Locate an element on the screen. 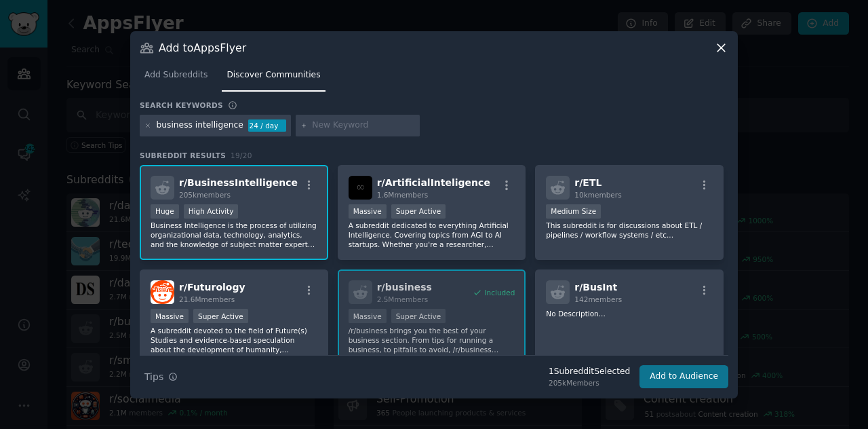  h3: Add to AppsFlyer is located at coordinates (202, 47).